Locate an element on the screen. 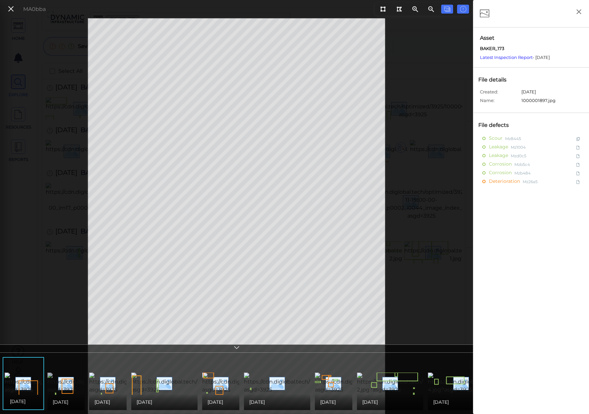 The width and height of the screenshot is (589, 414). span: Scour is located at coordinates (495, 139).